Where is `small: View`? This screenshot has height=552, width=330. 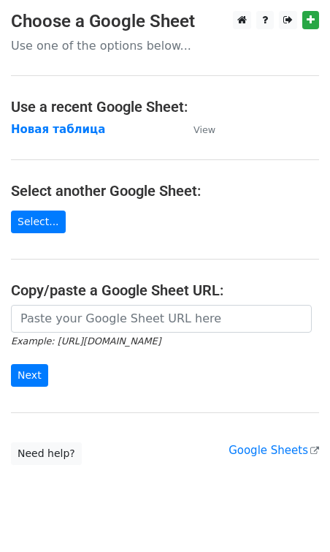 small: View is located at coordinates (205, 129).